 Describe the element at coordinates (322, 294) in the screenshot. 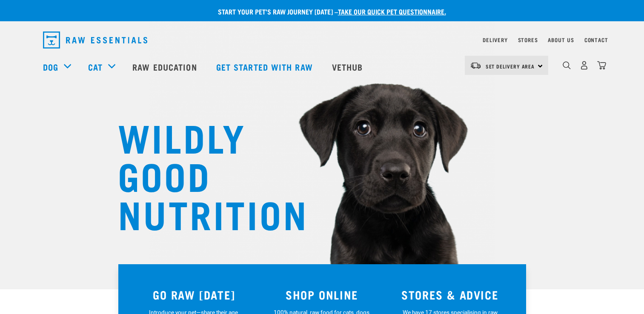

I see `h3: SHOP ONLINE` at that location.